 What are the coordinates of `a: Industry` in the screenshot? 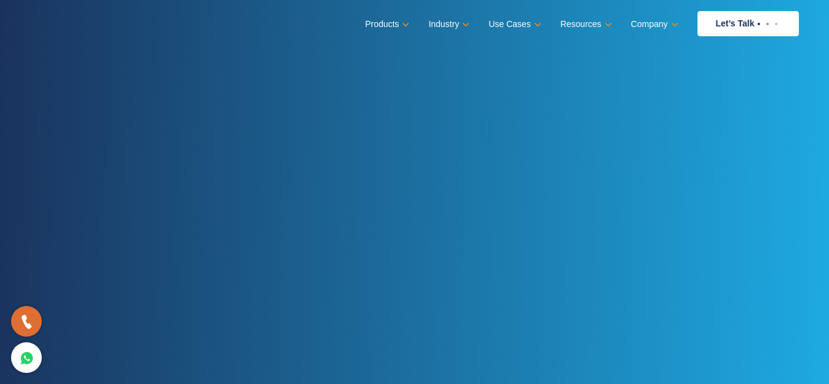 It's located at (447, 24).